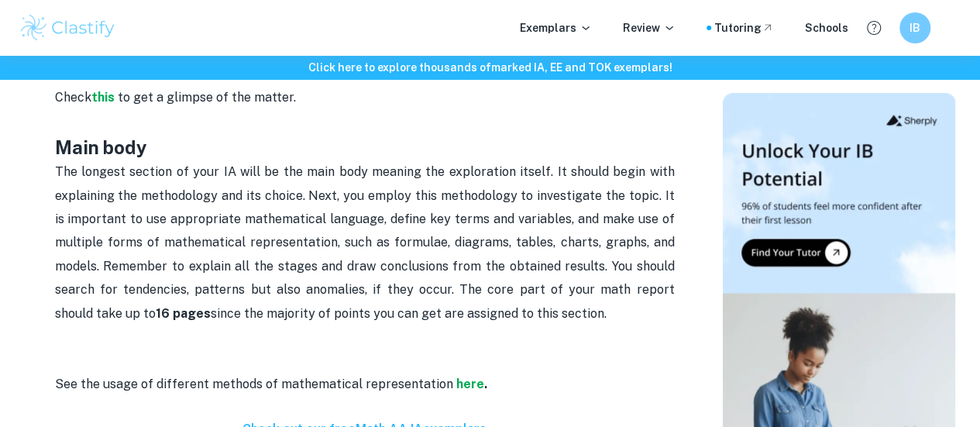 The width and height of the screenshot is (980, 427). What do you see at coordinates (915, 28) in the screenshot?
I see `h6: IB` at bounding box center [915, 28].